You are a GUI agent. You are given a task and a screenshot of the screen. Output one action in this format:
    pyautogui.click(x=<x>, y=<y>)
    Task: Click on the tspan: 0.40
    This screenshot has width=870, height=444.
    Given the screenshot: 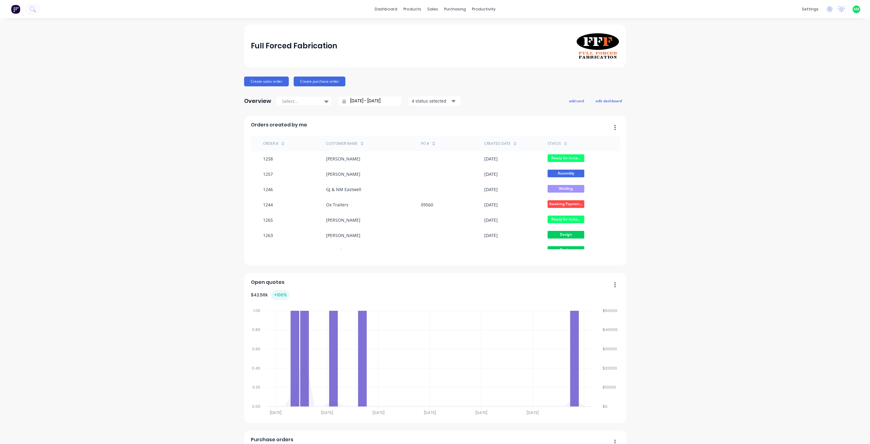 What is the action you would take?
    pyautogui.click(x=256, y=368)
    